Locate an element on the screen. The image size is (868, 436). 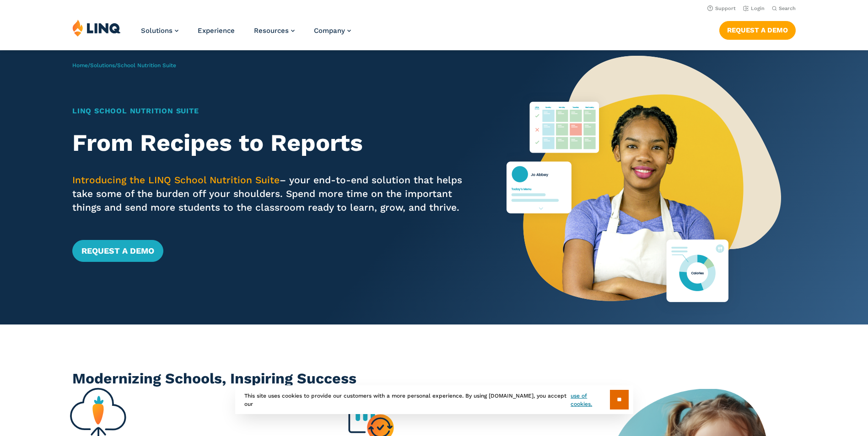
span: Solutions is located at coordinates (156, 30).